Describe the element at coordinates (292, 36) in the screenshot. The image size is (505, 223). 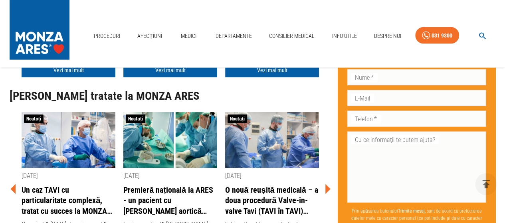
I see `a: Consilier Medical` at that location.